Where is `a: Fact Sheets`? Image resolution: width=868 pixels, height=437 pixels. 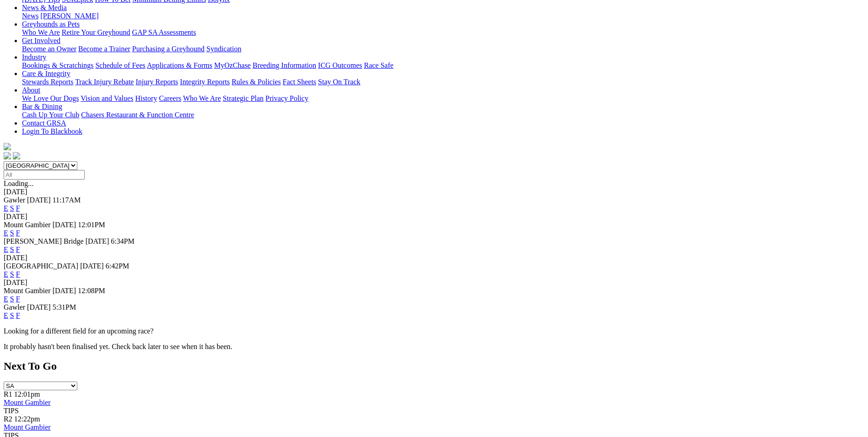 a: Fact Sheets is located at coordinates (299, 82).